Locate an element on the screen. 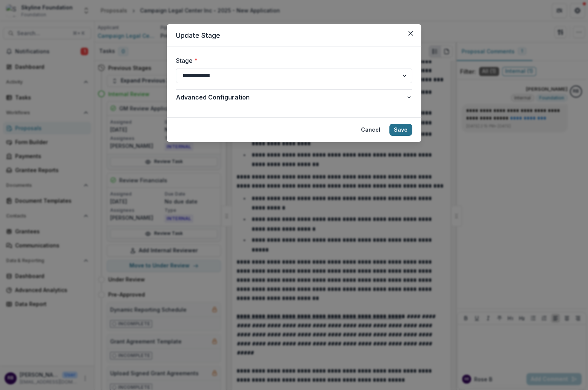 Image resolution: width=588 pixels, height=390 pixels. button: Close is located at coordinates (410, 33).